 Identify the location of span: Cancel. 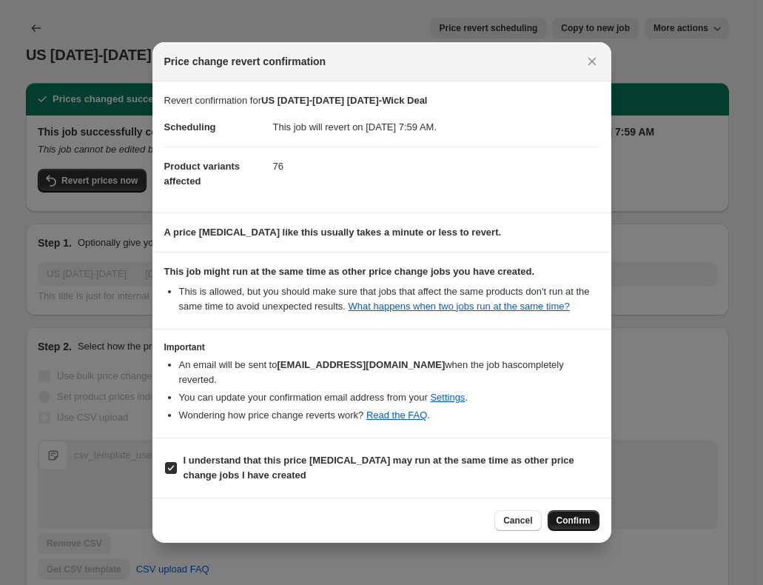
(518, 521).